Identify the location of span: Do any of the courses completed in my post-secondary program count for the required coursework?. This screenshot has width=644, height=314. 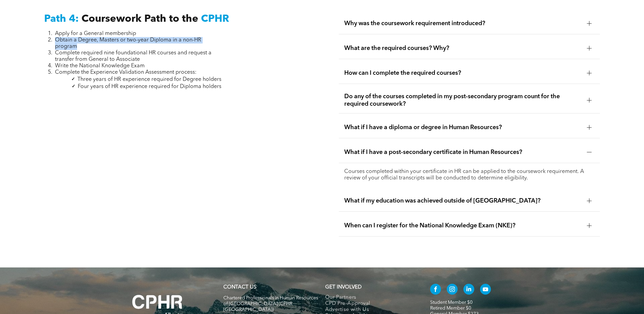
(463, 100).